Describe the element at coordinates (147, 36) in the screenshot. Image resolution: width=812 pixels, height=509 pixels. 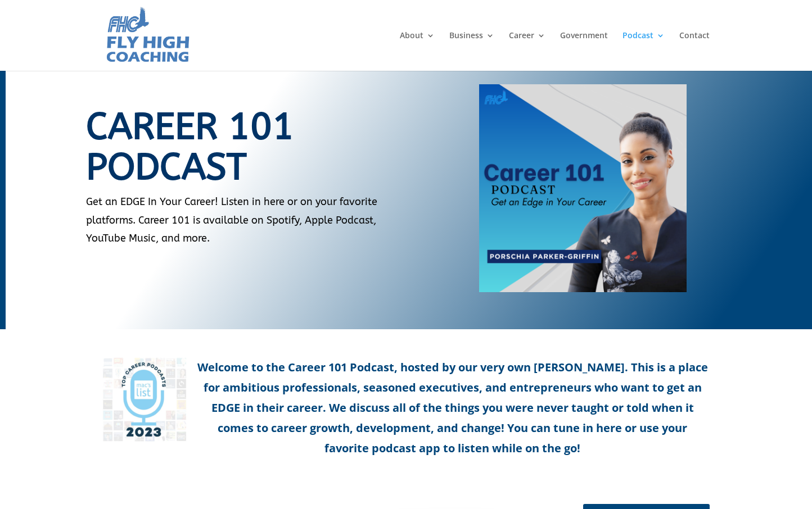
I see `img: Fly High Coaching` at that location.